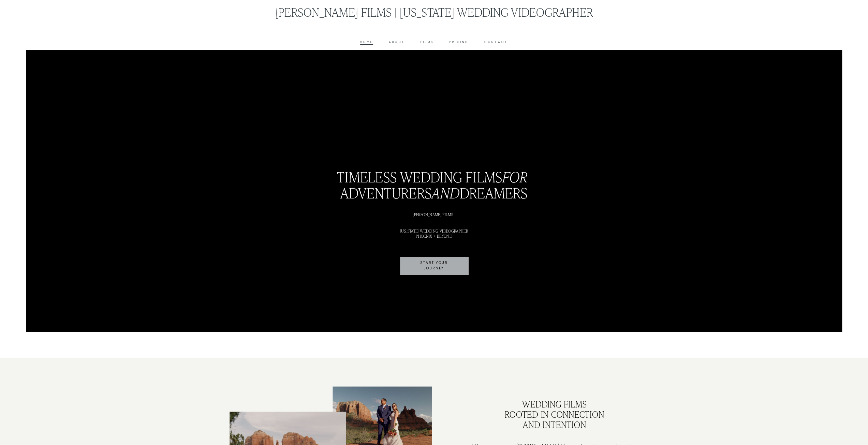 The width and height of the screenshot is (868, 445). Describe the element at coordinates (434, 184) in the screenshot. I see `h2: timeless wedding films ADVENTURERS DREAMERS` at that location.